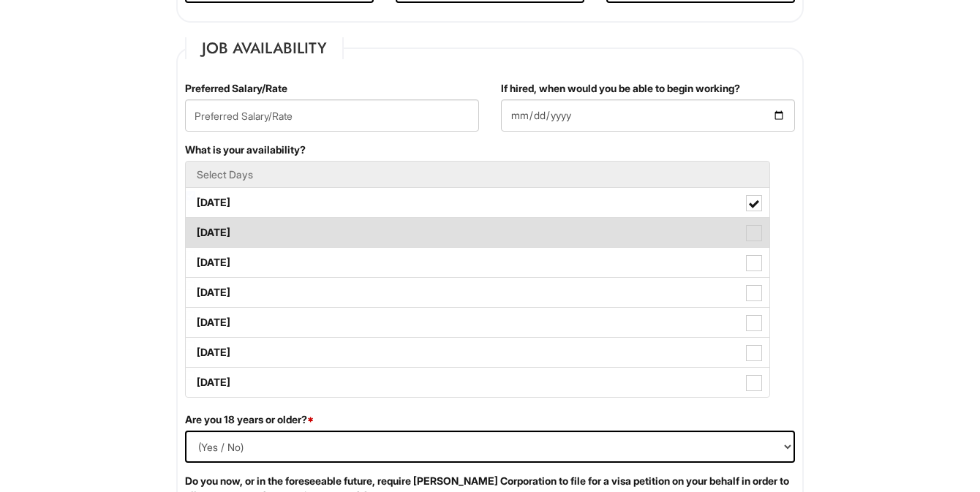 The image size is (980, 492). Describe the element at coordinates (249, 419) in the screenshot. I see `label: Are you 18 years or older?` at that location.